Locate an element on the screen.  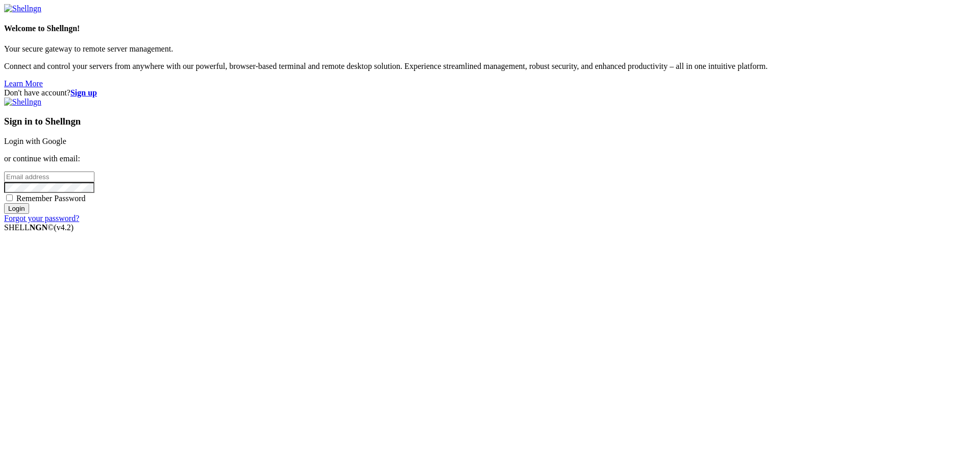
p: or continue with email: is located at coordinates (490, 158).